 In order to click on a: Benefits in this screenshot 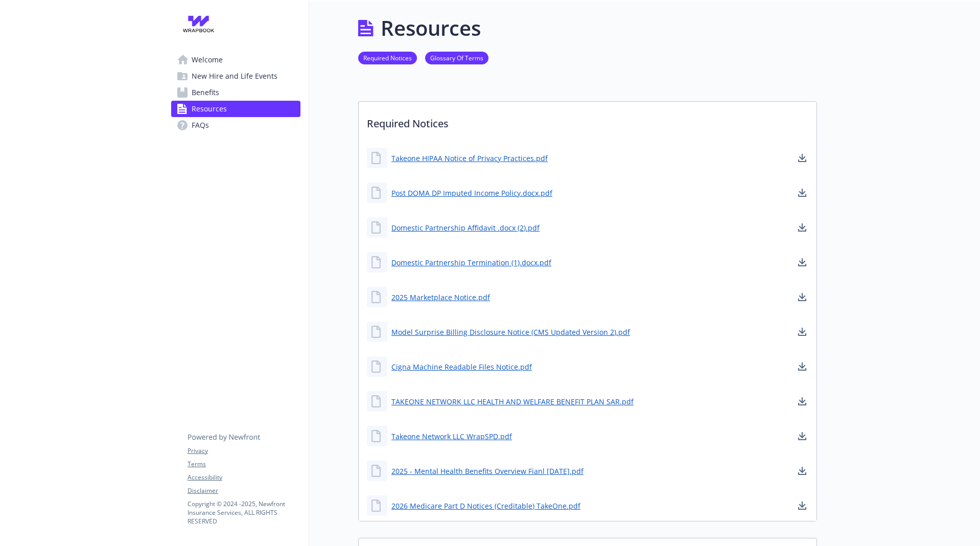, I will do `click(236, 92)`.